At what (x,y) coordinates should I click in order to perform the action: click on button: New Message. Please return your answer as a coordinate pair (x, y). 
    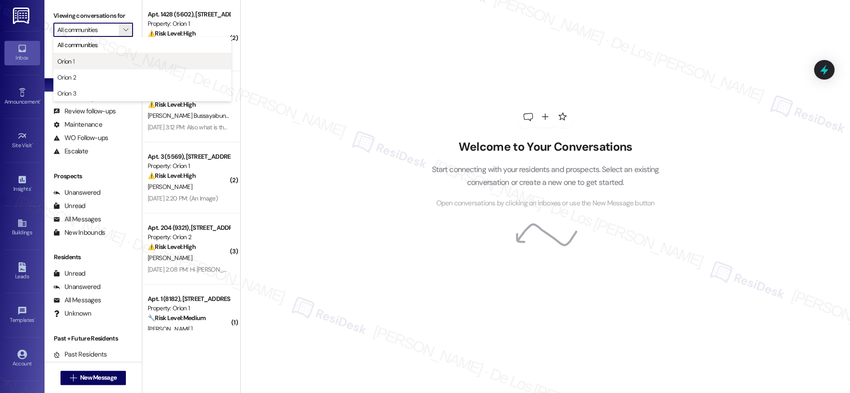
    Looking at the image, I should click on (93, 378).